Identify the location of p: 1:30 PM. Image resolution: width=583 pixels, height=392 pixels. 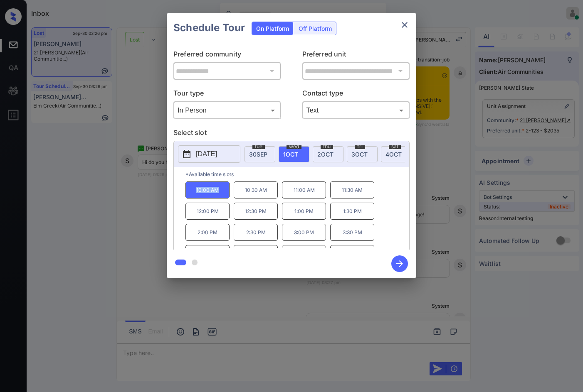
(352, 211).